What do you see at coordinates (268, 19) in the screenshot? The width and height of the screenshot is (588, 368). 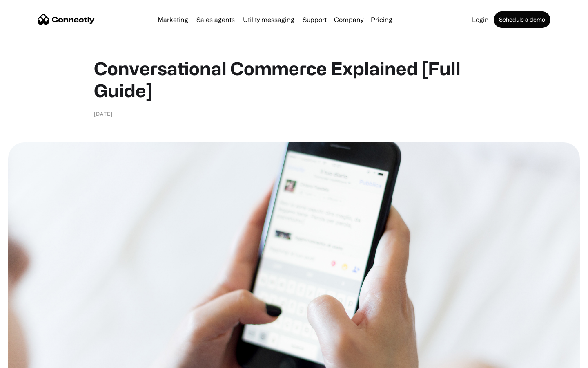 I see `a: Utility messaging` at bounding box center [268, 19].